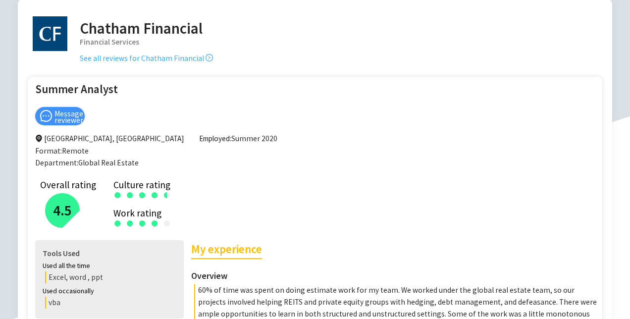 This screenshot has width=630, height=319. Describe the element at coordinates (39, 138) in the screenshot. I see `span: environment` at that location.